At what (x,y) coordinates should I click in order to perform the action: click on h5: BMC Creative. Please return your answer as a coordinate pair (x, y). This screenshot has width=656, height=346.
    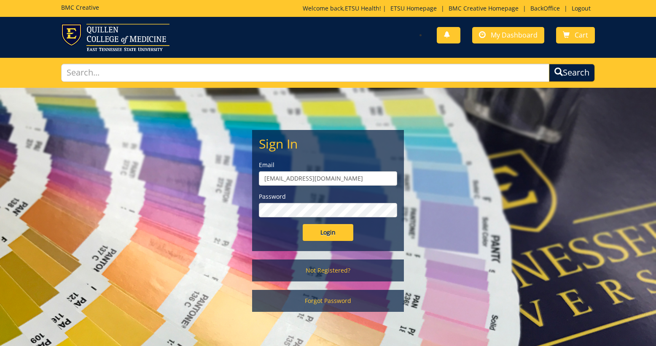
    Looking at the image, I should click on (80, 7).